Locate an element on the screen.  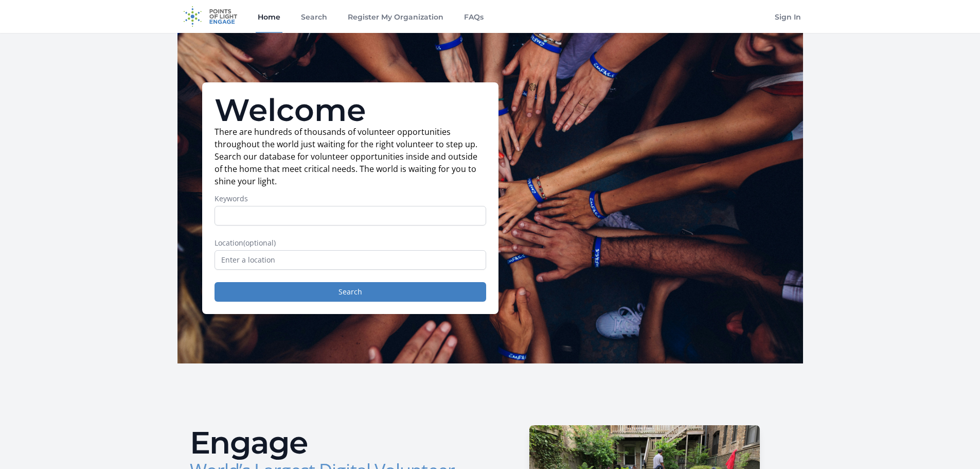
p: There are hundreds of thousands of volunteer opportunities throughout the world just waiting for ... is located at coordinates (350, 156).